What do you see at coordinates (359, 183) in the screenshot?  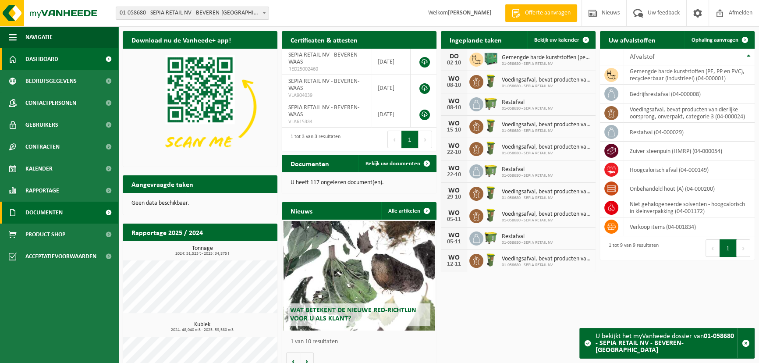 I see `p: U heeft 117 ongelezen document(en).` at bounding box center [359, 183].